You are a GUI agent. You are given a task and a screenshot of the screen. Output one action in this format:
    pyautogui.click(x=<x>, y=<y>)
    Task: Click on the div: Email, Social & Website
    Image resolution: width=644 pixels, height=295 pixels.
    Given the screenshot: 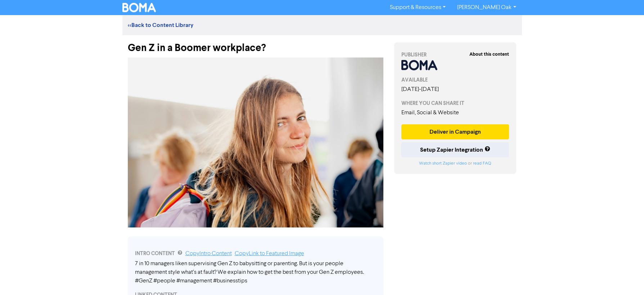 What is the action you would take?
    pyautogui.click(x=456, y=113)
    